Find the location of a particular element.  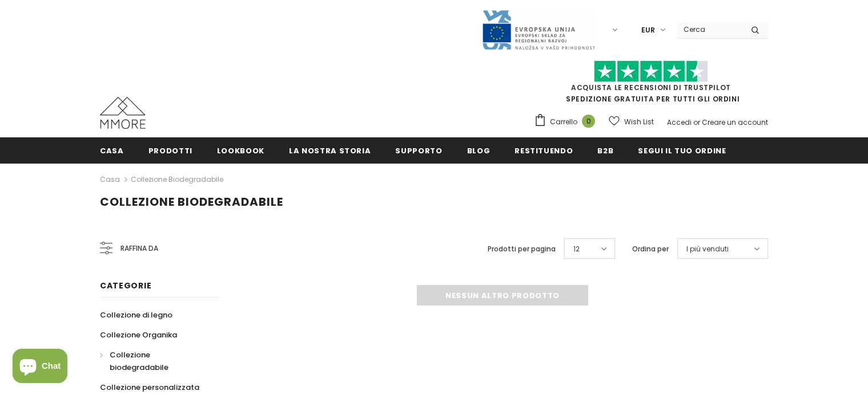

span: Casa is located at coordinates (112, 150).